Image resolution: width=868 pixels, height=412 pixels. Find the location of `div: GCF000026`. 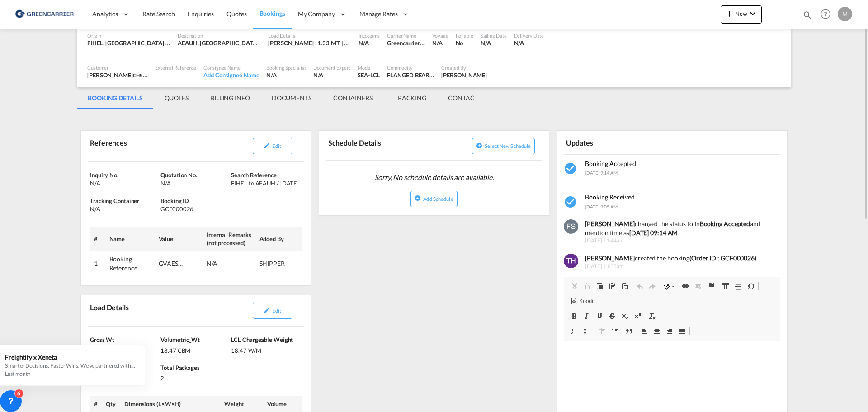

div: GCF000026 is located at coordinates (194, 209).